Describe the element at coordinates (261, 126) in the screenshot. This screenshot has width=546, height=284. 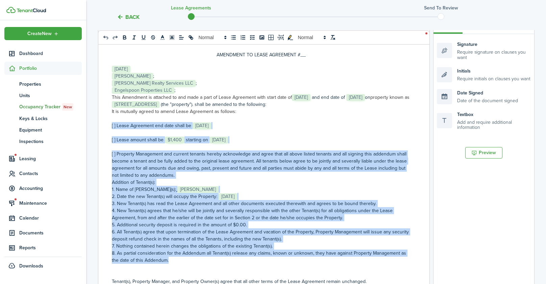
I see `p: [ ] Lease Agreement end date shall be` at that location.